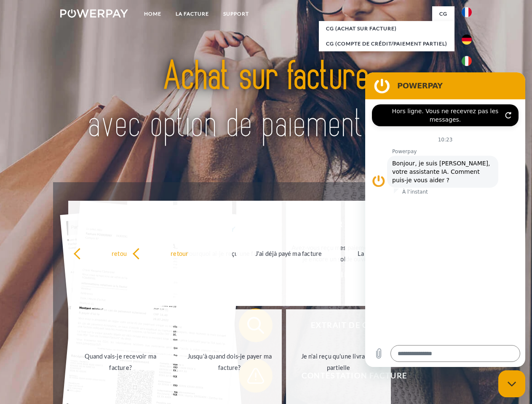 This screenshot has height=404, width=532. Describe the element at coordinates (466, 61) in the screenshot. I see `img: it` at that location.